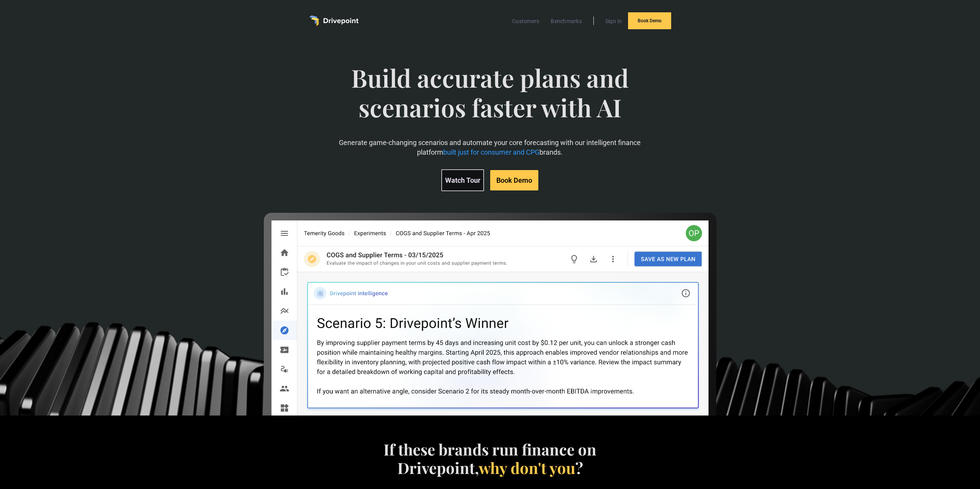 This screenshot has height=489, width=980. I want to click on span: built just for consumer and CPG, so click(491, 152).